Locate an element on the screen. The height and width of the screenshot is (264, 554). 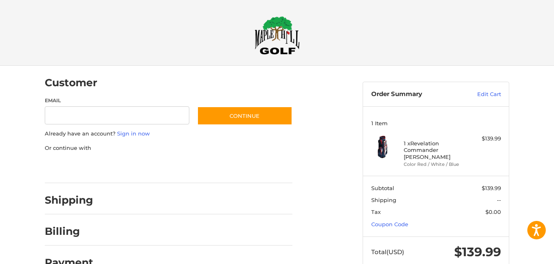
h2: Shipping is located at coordinates (69, 200).